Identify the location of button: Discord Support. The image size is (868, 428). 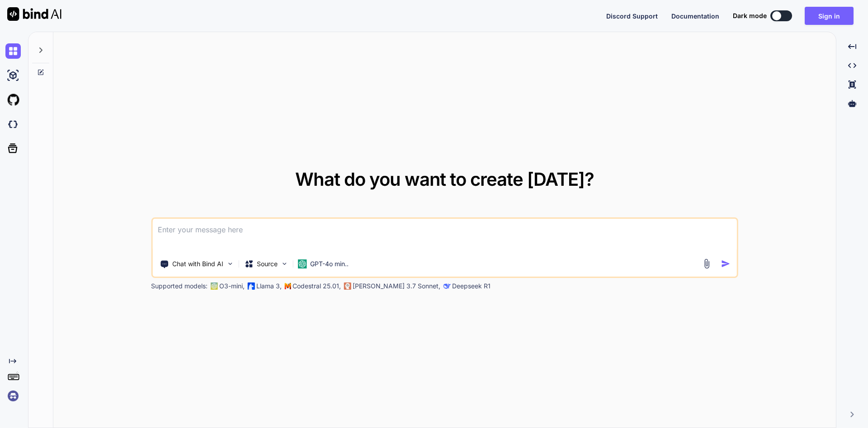
(632, 16).